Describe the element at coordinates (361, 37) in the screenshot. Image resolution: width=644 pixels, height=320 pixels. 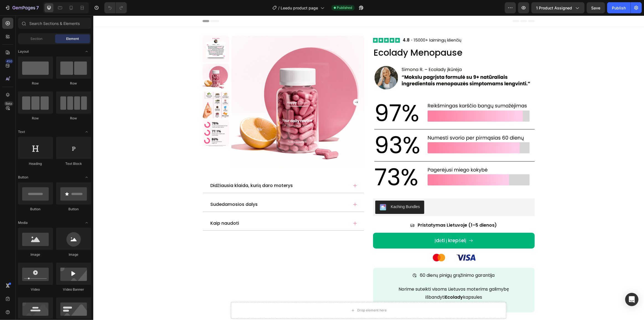
I see `h2: Ecolady Menopause` at that location.